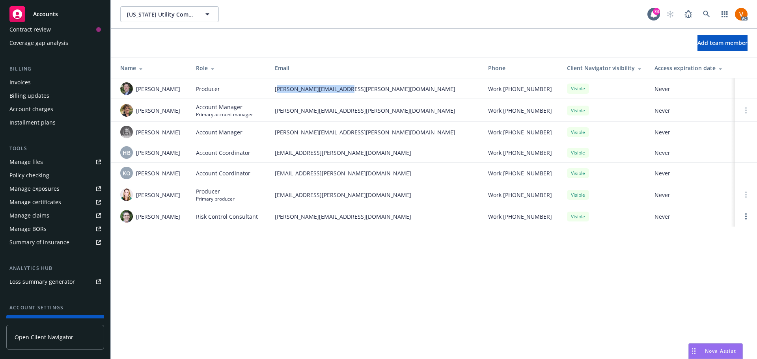 The image size is (757, 359). What do you see at coordinates (55, 96) in the screenshot?
I see `a: Billing updates` at bounding box center [55, 96].